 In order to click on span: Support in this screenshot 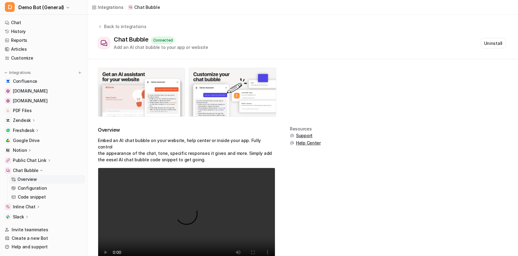, I will do `click(304, 136)`.